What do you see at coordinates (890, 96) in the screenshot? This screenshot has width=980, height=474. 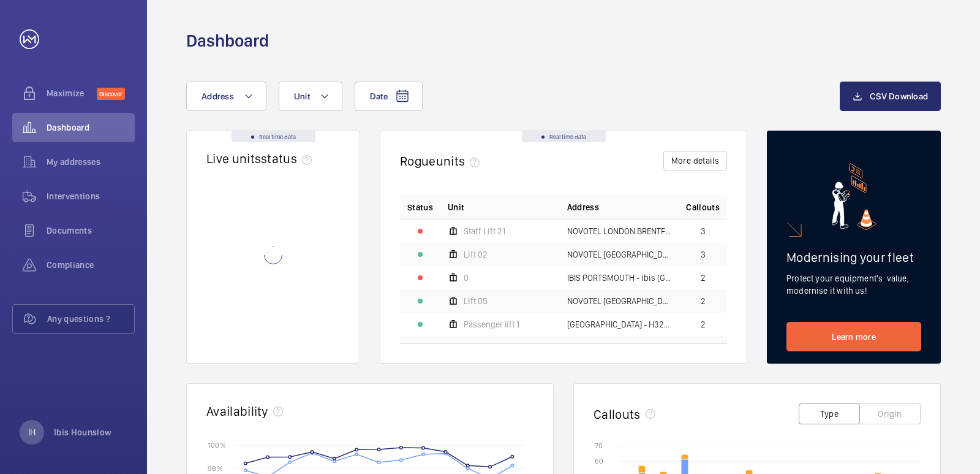 I see `button: CSV Download` at bounding box center [890, 96].